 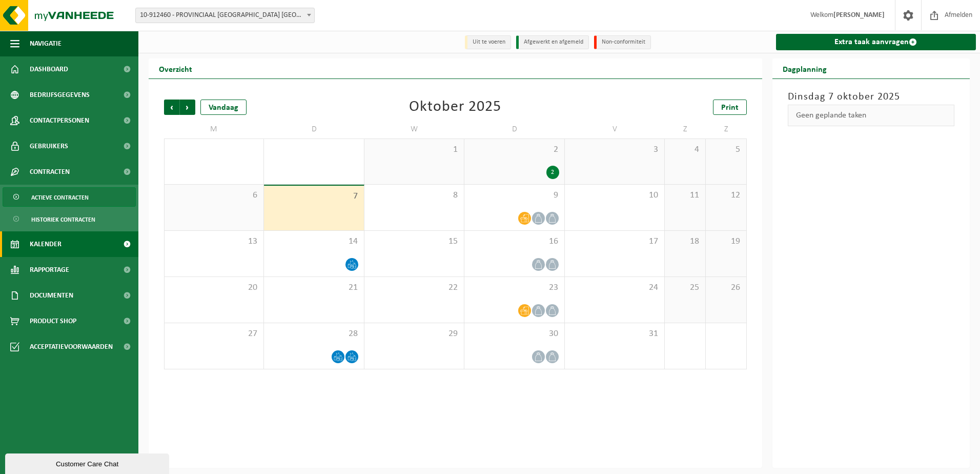 What do you see at coordinates (49, 147) in the screenshot?
I see `span: Gebruikers` at bounding box center [49, 147].